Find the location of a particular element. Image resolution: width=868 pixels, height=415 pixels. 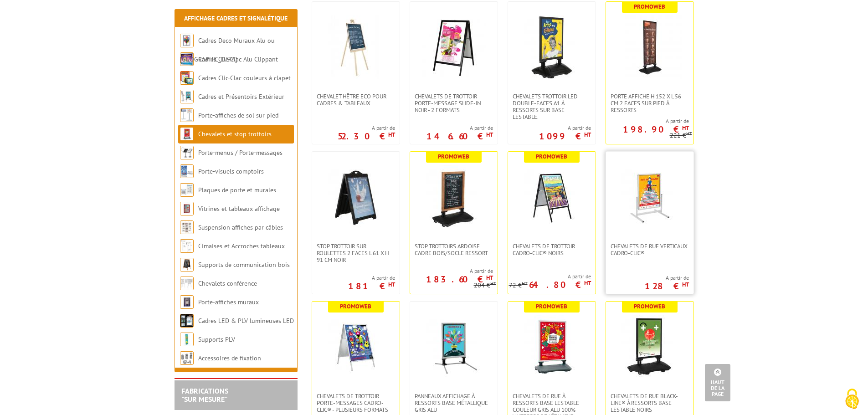

a: Cadres Clic-Clac couleurs à clapet is located at coordinates (244, 78).